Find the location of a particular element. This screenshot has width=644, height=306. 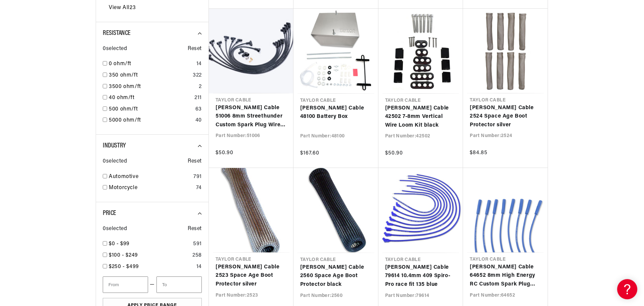

span: Resistance is located at coordinates (117, 33).